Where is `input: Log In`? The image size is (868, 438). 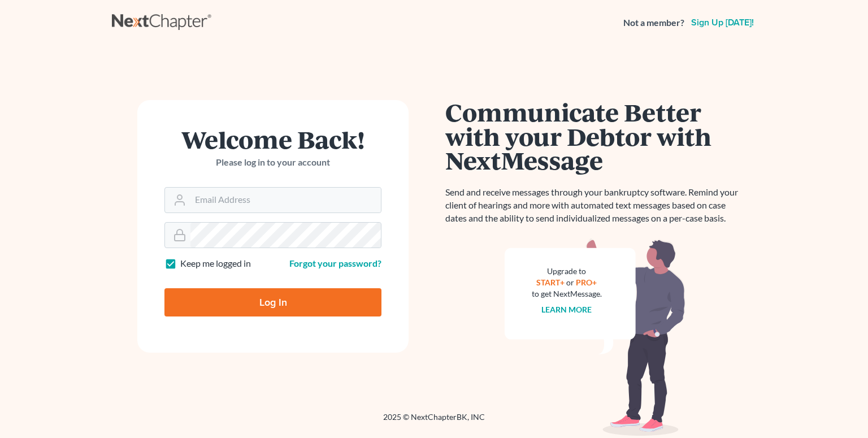
input: Log In is located at coordinates (273, 302).